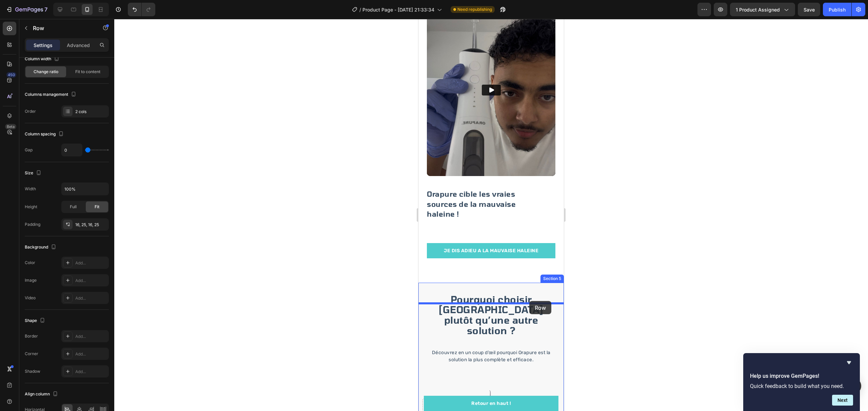 The image size is (868, 411). Describe the element at coordinates (758, 10) in the screenshot. I see `span: 1 product assigned` at that location.